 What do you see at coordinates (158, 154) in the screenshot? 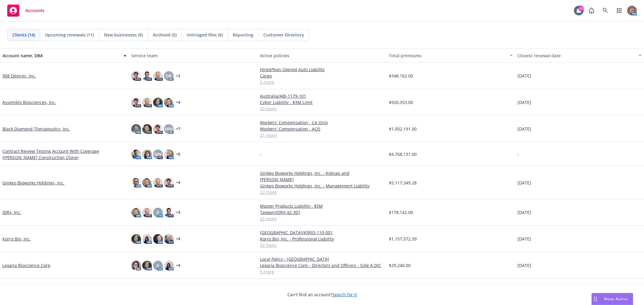
I see `span: MN` at bounding box center [158, 154].